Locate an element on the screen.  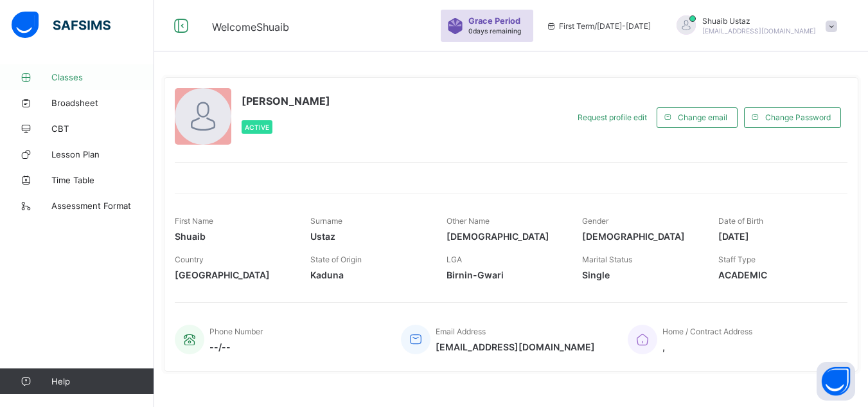
span: Phone Number is located at coordinates (236, 332).